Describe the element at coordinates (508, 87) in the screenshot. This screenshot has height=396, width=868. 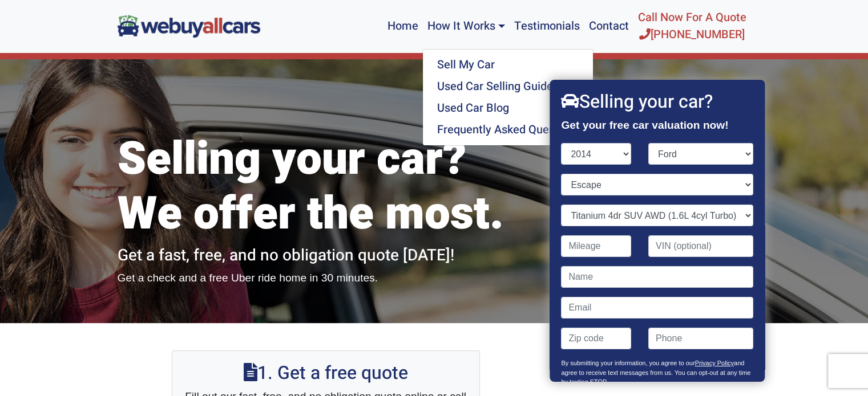
I see `a: Used Car Selling Guide` at that location.